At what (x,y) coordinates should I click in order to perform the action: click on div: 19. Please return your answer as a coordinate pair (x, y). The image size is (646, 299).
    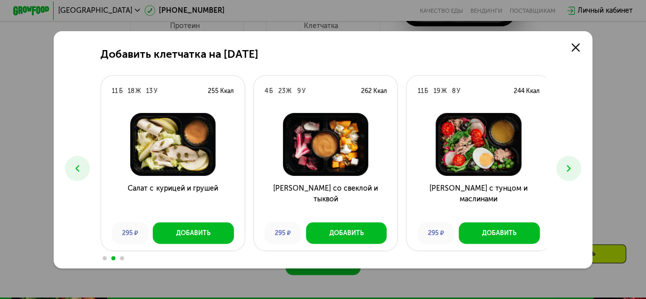
    Looking at the image, I should click on (437, 91).